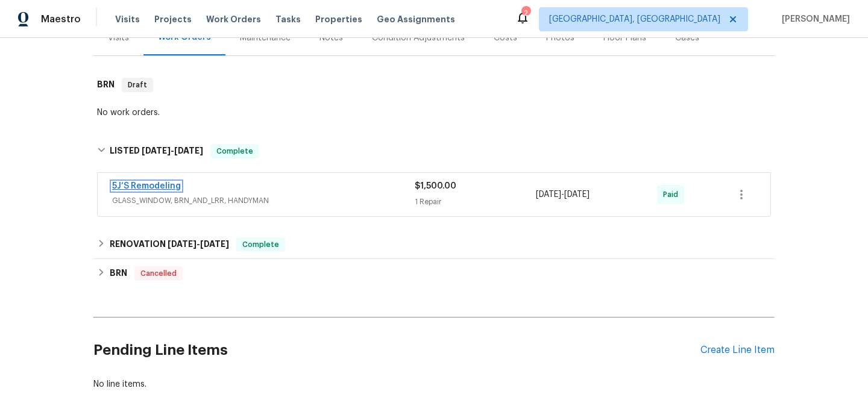 The height and width of the screenshot is (403, 868). Describe the element at coordinates (434, 274) in the screenshot. I see `div: BRN Cancelled` at that location.